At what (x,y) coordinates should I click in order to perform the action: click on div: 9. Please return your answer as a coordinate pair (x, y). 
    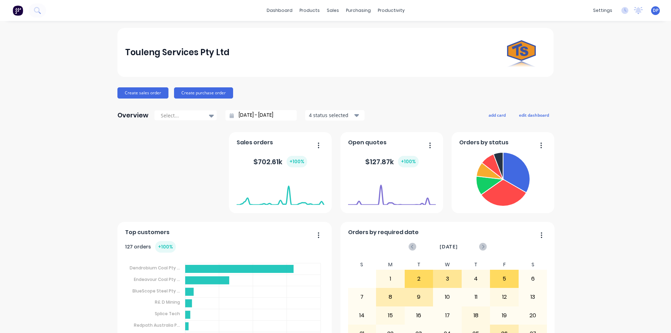
    Looking at the image, I should click on (419, 297).